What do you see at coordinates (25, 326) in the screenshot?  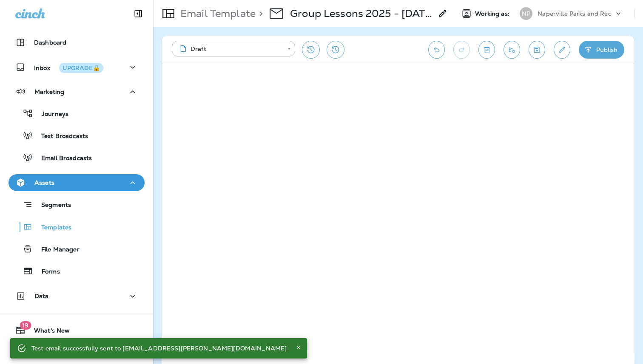 I see `span: 19` at bounding box center [25, 326].